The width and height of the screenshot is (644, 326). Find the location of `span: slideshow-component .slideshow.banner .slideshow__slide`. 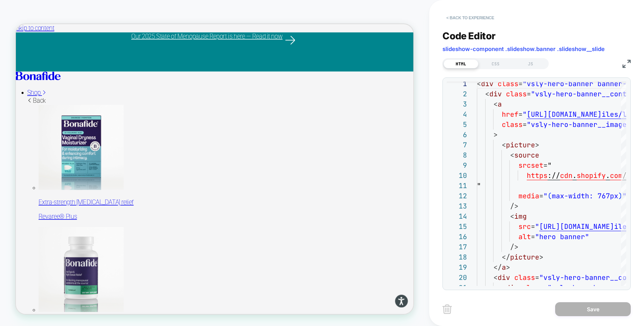

span: slideshow-component .slideshow.banner .slideshow__slide is located at coordinates (523, 49).